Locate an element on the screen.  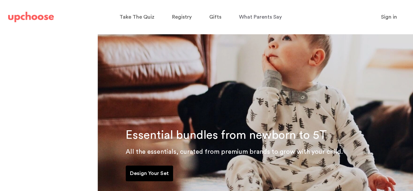
a: Design Your Set is located at coordinates (149, 173).